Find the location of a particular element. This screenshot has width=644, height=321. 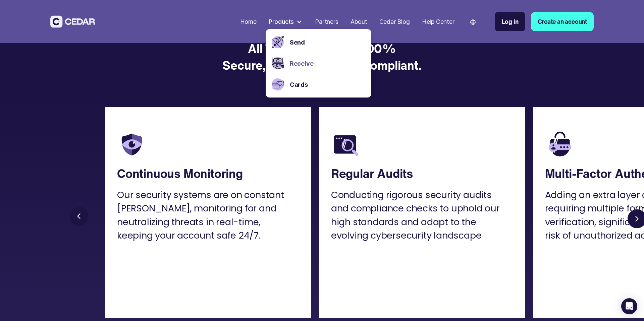

h4: All Transactions are 100% Secure, Transparent and Compliant. is located at coordinates (322, 61).